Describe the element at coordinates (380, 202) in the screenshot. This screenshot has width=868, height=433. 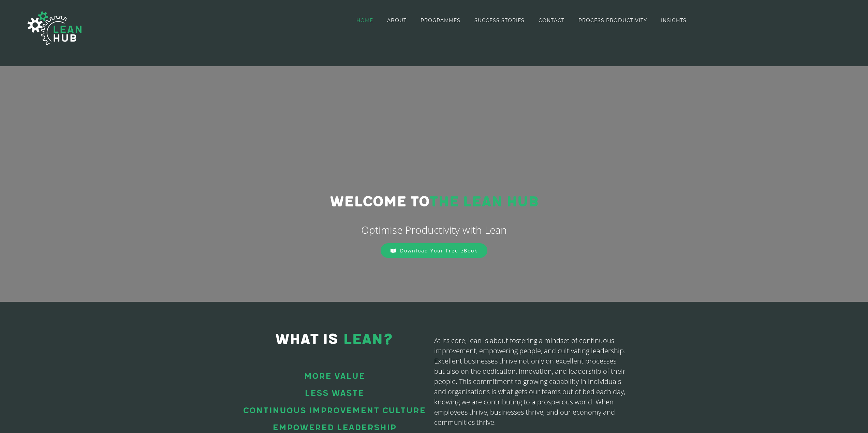
I see `span: Welcome to` at that location.